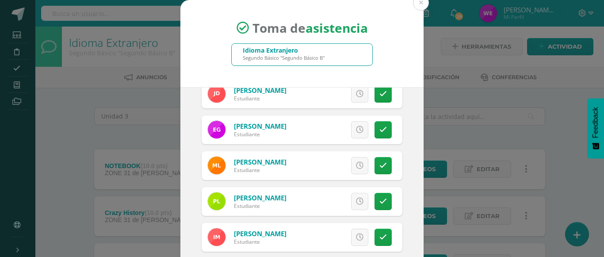 Image resolution: width=604 pixels, height=257 pixels. Describe the element at coordinates (217, 237) in the screenshot. I see `img: 2ffba15ecf44e83b8944ab0409fcf29b.png` at that location.